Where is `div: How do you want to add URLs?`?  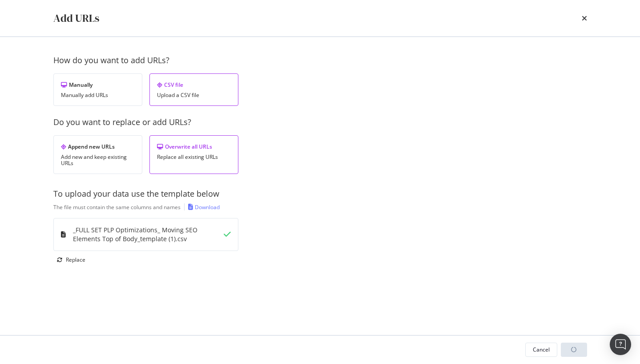 div: How do you want to add URLs? is located at coordinates (320, 61).